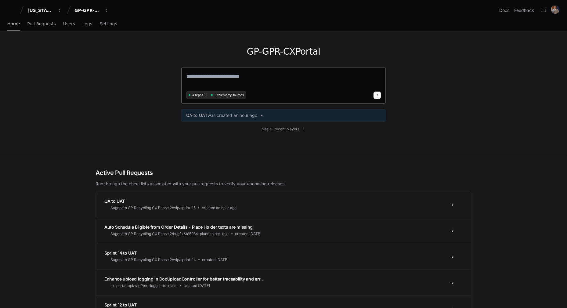 The width and height of the screenshot is (567, 308). I want to click on span: cx_portal_api/wip/Add-logger-to-claim, so click(144, 285).